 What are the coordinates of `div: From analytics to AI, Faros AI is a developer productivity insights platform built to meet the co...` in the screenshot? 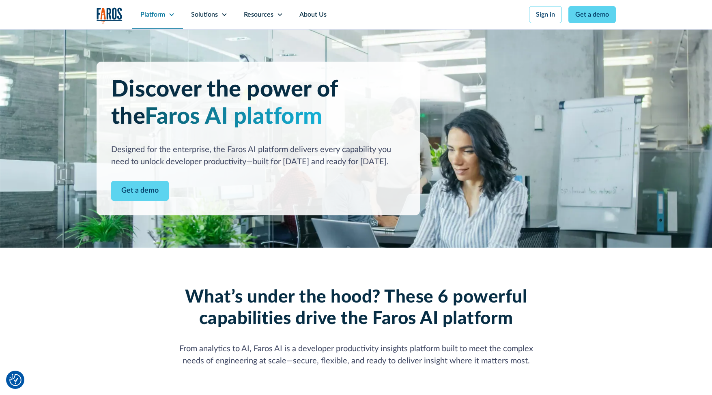 It's located at (356, 355).